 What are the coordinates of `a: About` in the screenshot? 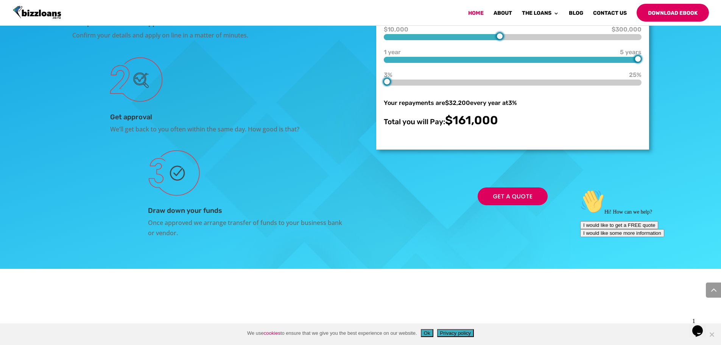 It's located at (502, 16).